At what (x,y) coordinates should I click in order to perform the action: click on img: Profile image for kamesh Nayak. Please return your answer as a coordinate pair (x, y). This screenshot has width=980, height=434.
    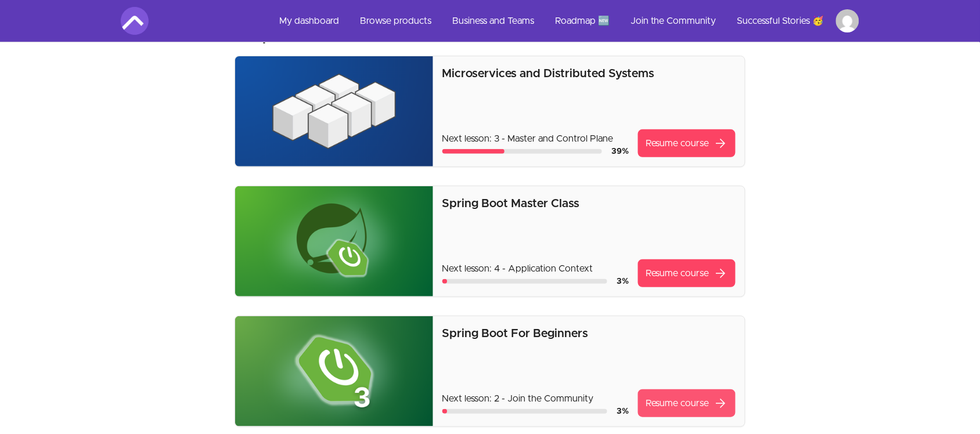
    Looking at the image, I should click on (847, 21).